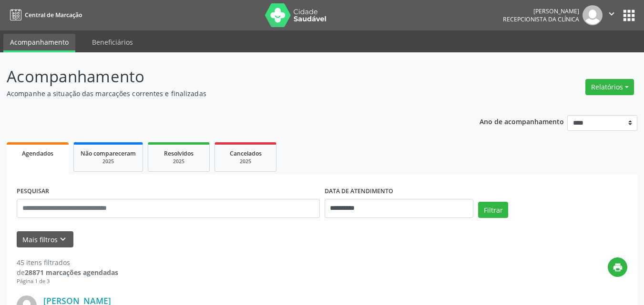 The image size is (644, 305). I want to click on span: Resolvidos, so click(179, 153).